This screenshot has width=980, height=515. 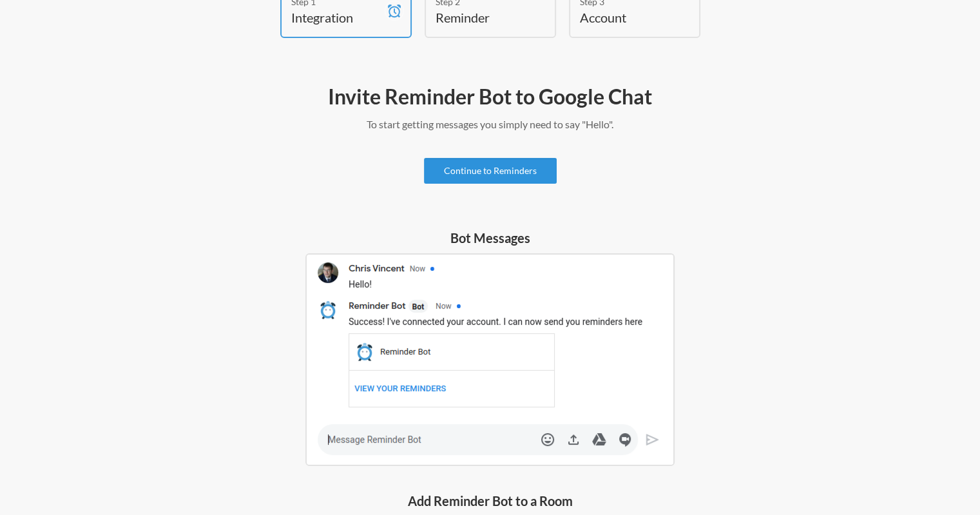 What do you see at coordinates (490, 238) in the screenshot?
I see `h5: Bot Messages` at bounding box center [490, 238].